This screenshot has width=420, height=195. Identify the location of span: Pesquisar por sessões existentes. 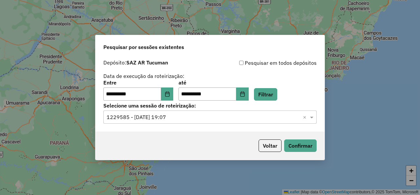
(144, 47).